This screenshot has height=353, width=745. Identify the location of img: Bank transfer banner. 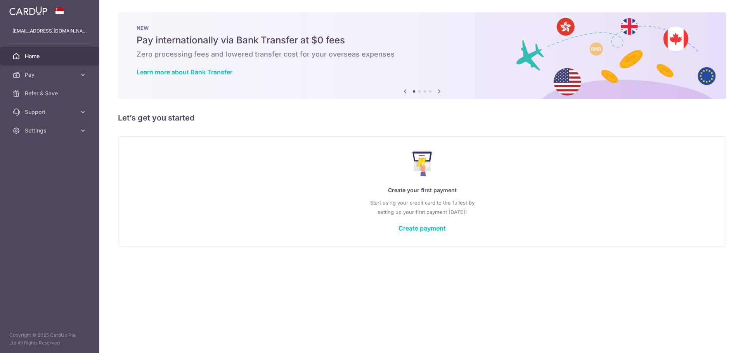
(422, 56).